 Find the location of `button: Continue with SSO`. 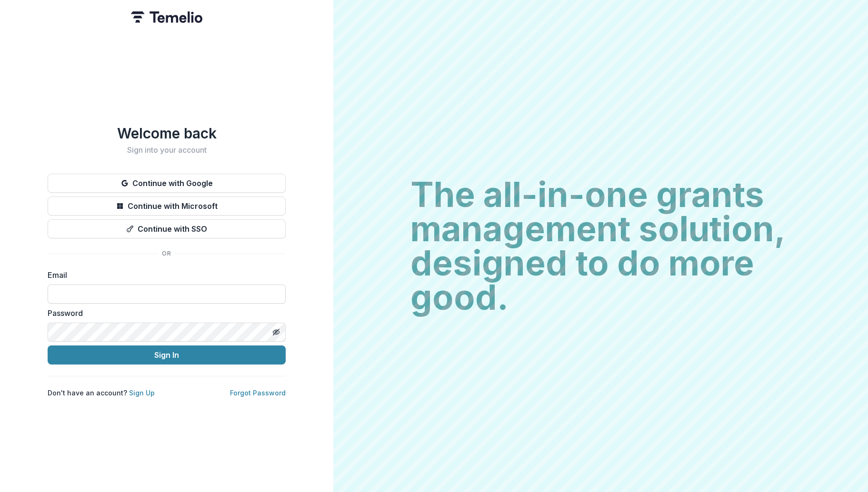

button: Continue with SSO is located at coordinates (166, 229).